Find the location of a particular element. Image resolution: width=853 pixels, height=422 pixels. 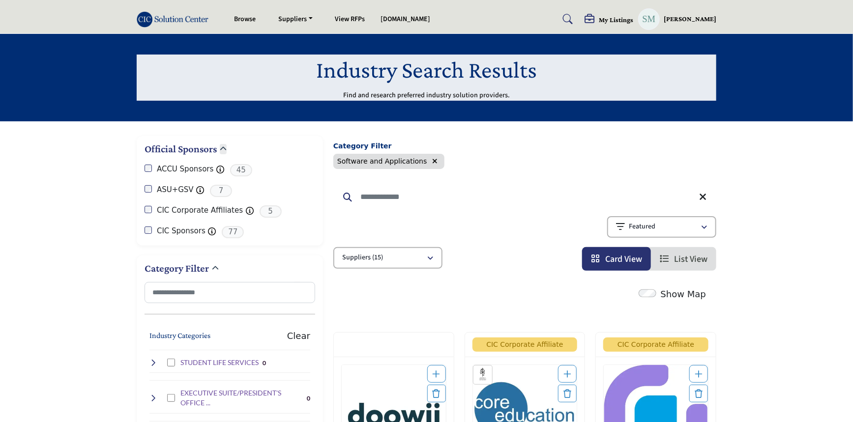

span: 5 is located at coordinates (270, 211).